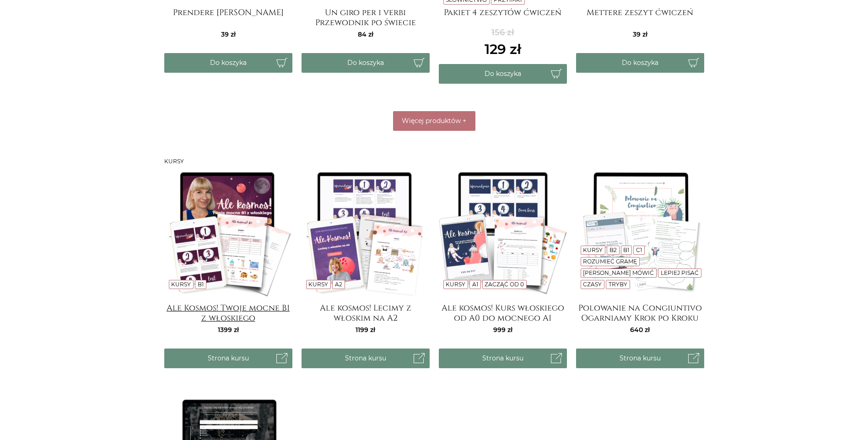  What do you see at coordinates (503, 32) in the screenshot?
I see `del: 156` at bounding box center [503, 32].